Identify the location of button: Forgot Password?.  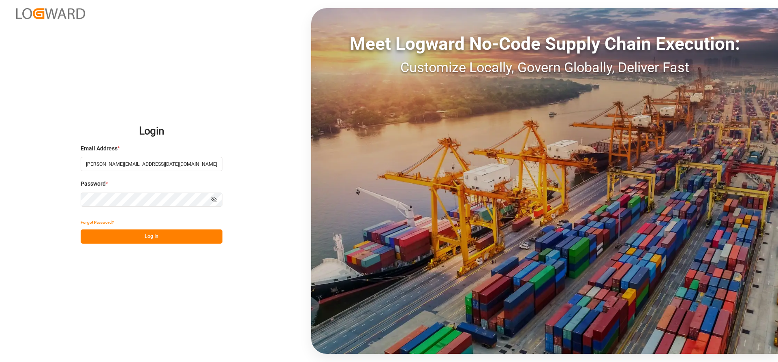
(97, 222).